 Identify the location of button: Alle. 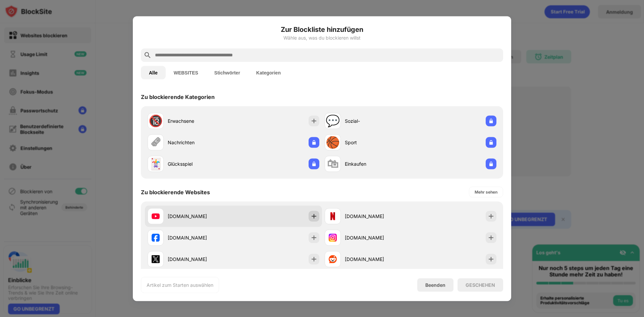
(154, 73).